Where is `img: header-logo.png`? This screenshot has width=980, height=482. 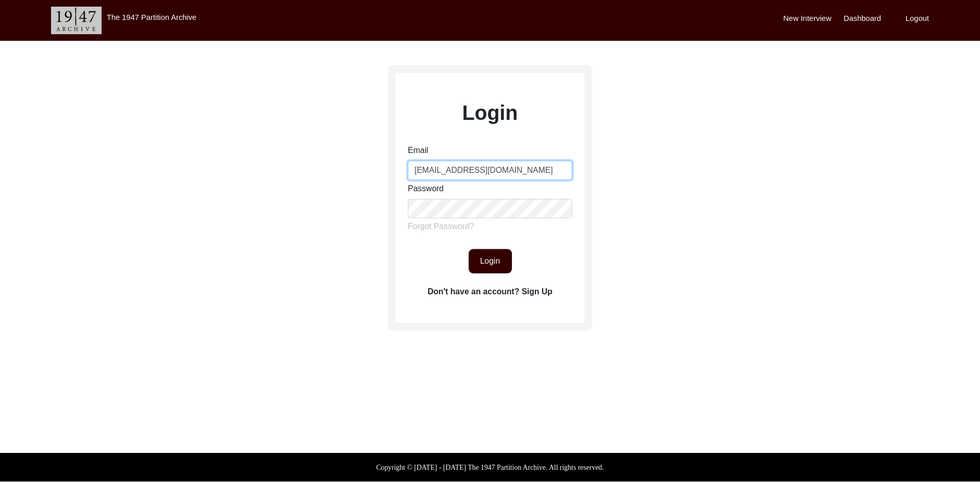 img: header-logo.png is located at coordinates (76, 21).